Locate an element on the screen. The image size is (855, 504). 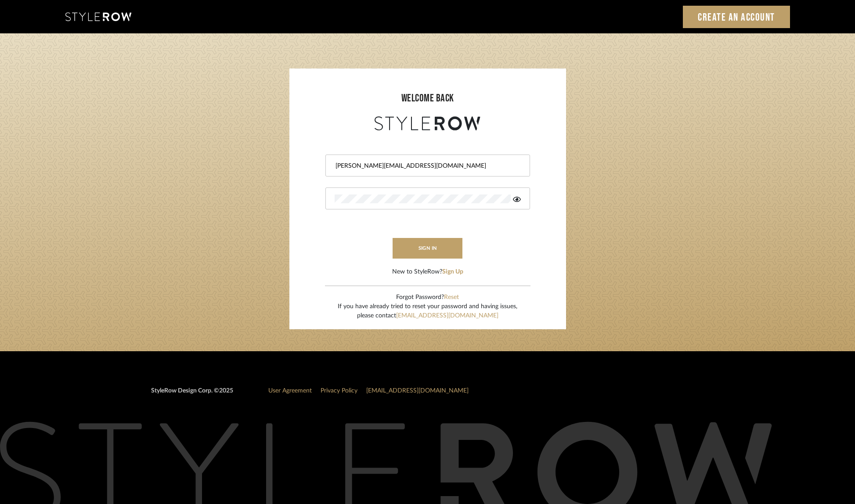
button: sign in is located at coordinates (428, 248).